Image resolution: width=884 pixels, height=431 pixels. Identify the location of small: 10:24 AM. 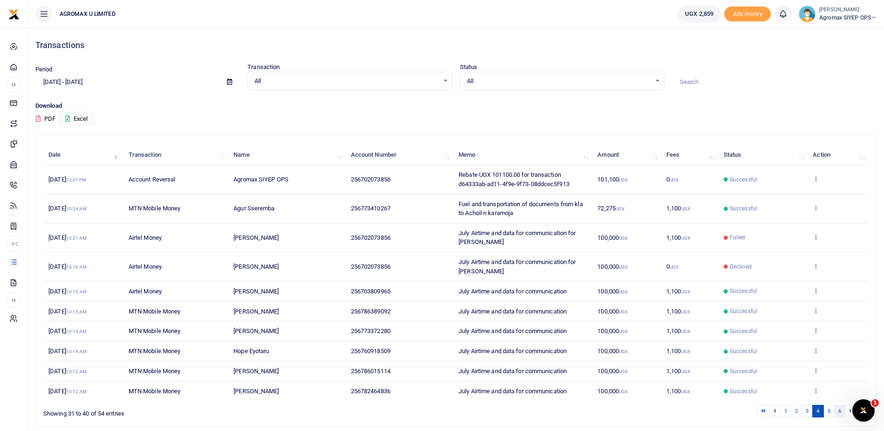
(76, 208).